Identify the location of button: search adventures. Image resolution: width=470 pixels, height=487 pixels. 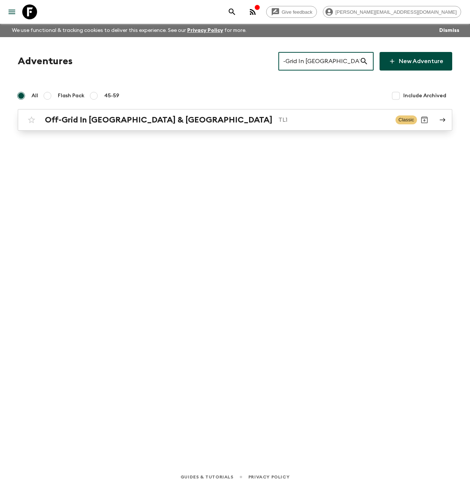
(232, 12).